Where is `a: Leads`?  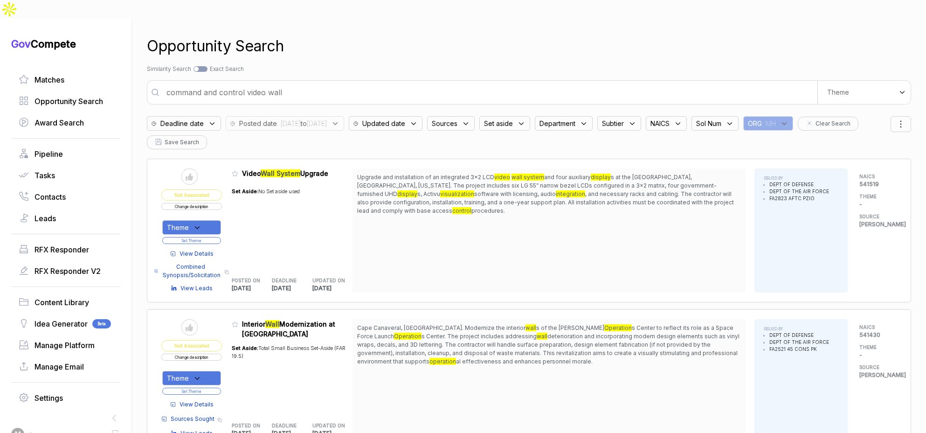 a: Leads is located at coordinates (66, 218).